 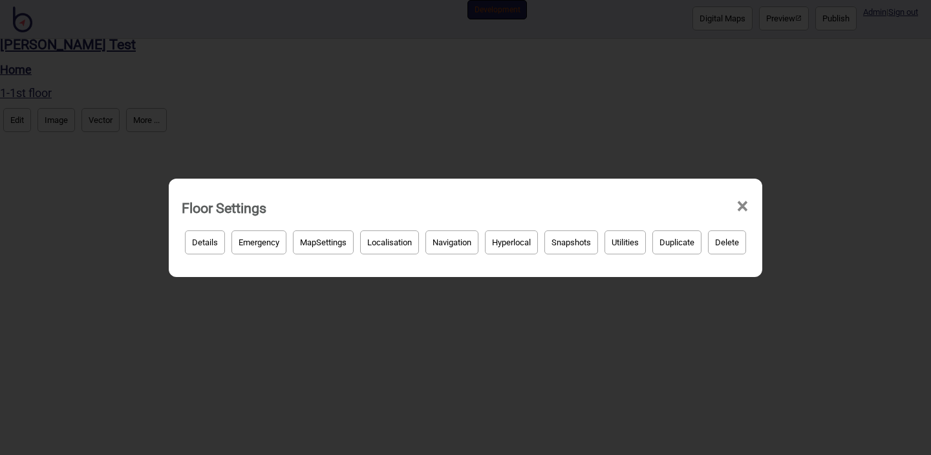 I want to click on button: Navigation, so click(x=452, y=242).